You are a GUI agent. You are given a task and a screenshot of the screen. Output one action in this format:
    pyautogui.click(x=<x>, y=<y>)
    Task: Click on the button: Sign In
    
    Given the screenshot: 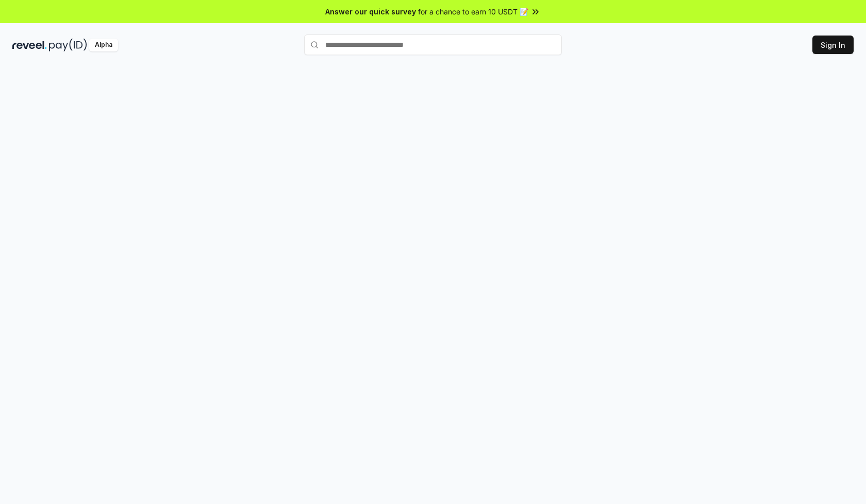 What is the action you would take?
    pyautogui.click(x=832, y=44)
    